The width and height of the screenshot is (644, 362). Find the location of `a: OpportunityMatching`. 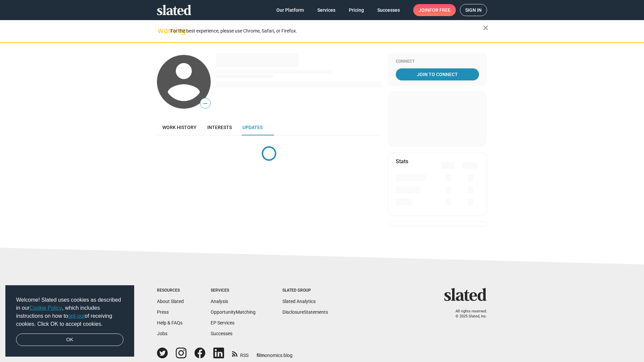

a: OpportunityMatching is located at coordinates (233, 312).